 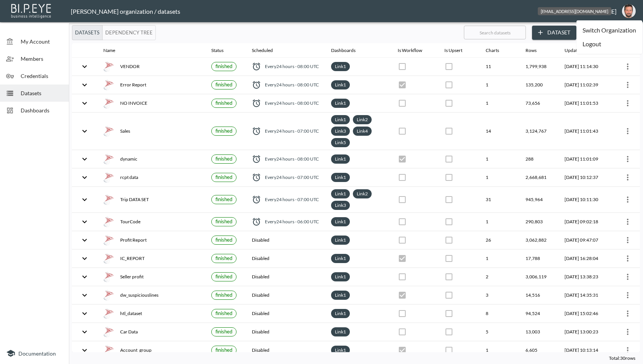 I want to click on div: dynamic, so click(x=151, y=159).